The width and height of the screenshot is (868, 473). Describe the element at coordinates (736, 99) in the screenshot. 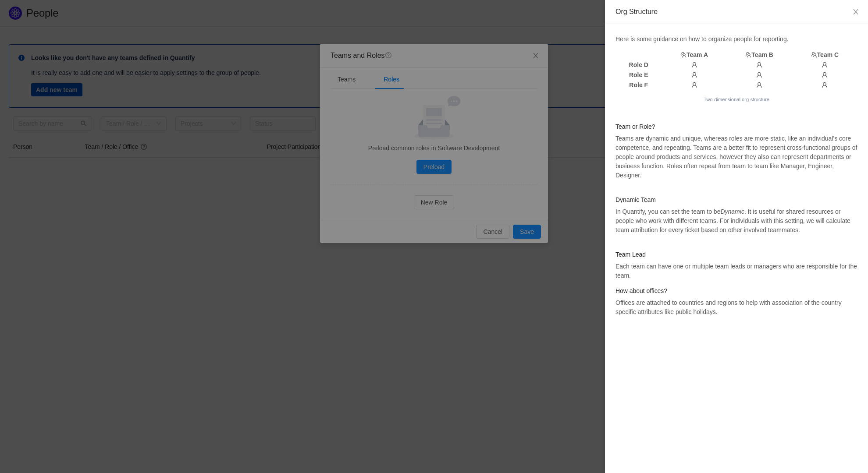

I see `small: Two-dimensional org structure` at that location.